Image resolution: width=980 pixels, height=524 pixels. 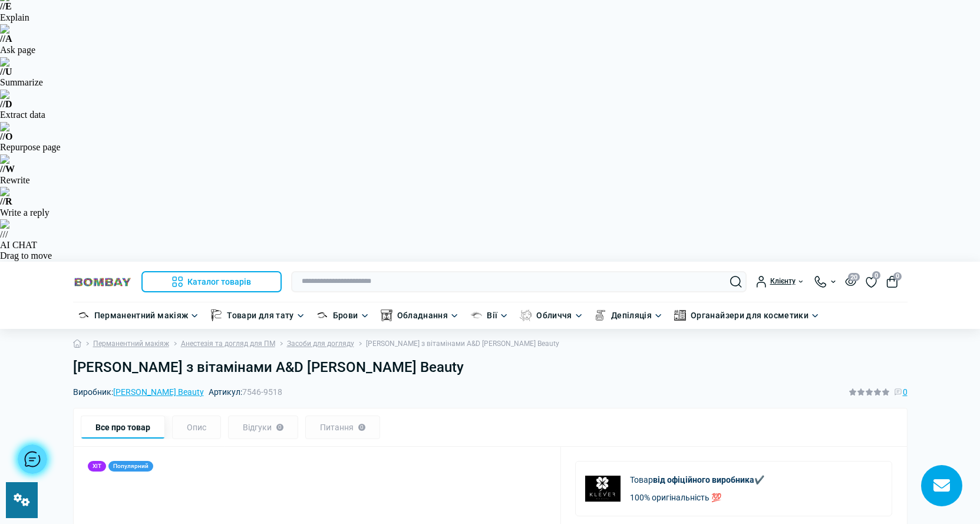 What do you see at coordinates (216, 316) in the screenshot?
I see `img: Товари для тату` at bounding box center [216, 316].